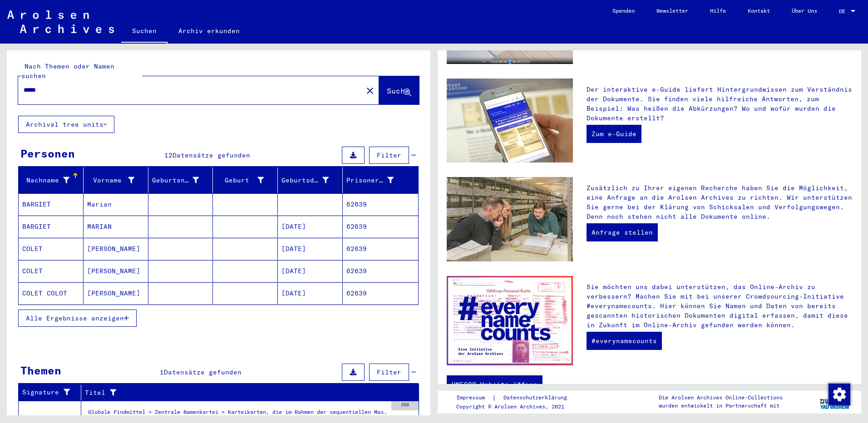 The width and height of the screenshot is (868, 423). I want to click on button: Clear, so click(370, 90).